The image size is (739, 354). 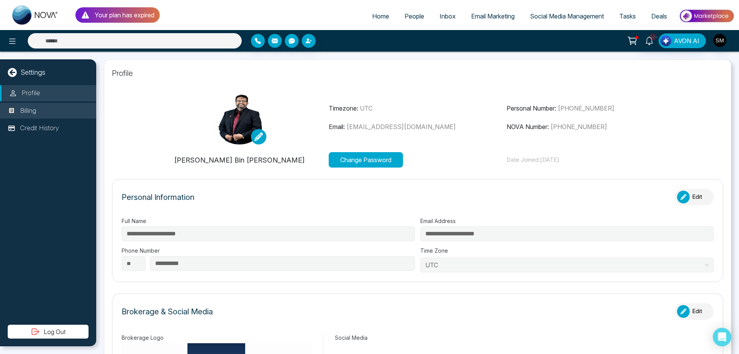 I want to click on a: Social Media Management, so click(x=567, y=16).